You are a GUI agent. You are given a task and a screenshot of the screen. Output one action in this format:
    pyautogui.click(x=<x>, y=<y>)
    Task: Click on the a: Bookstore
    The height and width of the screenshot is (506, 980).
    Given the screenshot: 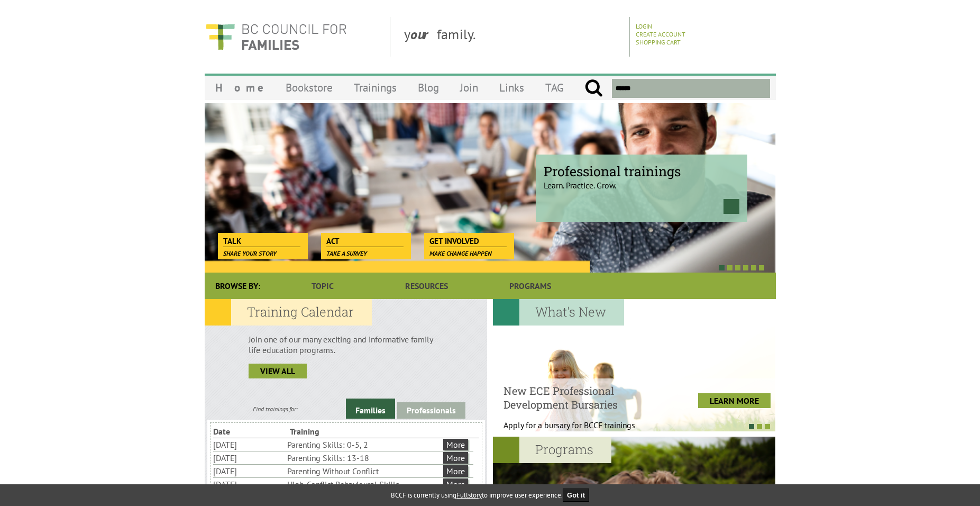 What is the action you would take?
    pyautogui.click(x=309, y=88)
    